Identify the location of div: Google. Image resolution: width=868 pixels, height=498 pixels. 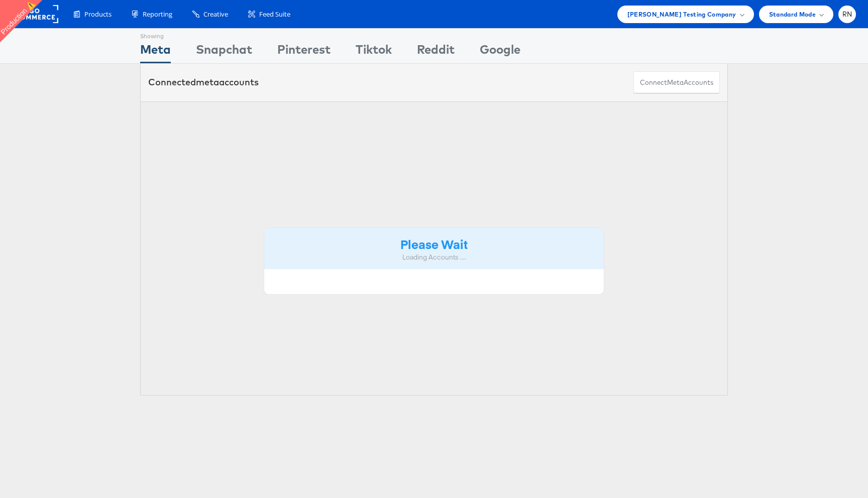
(500, 52).